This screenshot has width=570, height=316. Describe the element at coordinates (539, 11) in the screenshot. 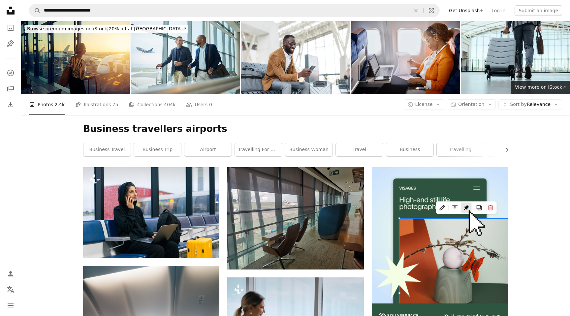

I see `button: Submit an image` at that location.